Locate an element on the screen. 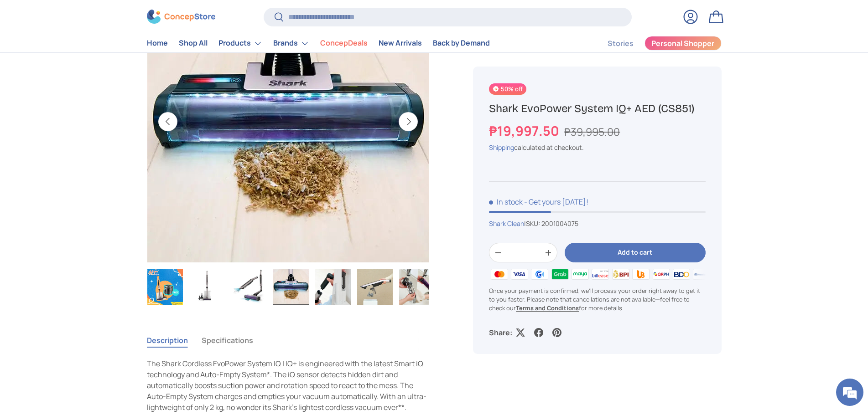  a: ConcepStore is located at coordinates (181, 17).